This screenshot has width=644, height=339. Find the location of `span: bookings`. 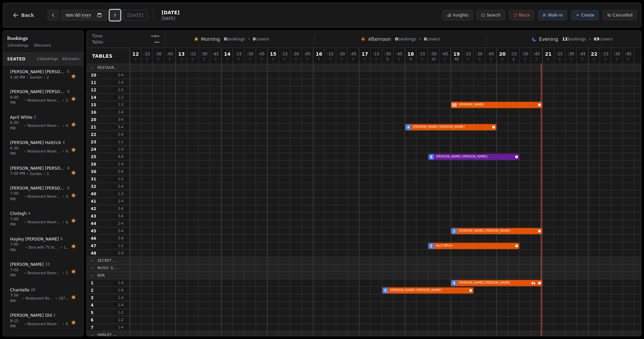

span: bookings is located at coordinates (234, 39).